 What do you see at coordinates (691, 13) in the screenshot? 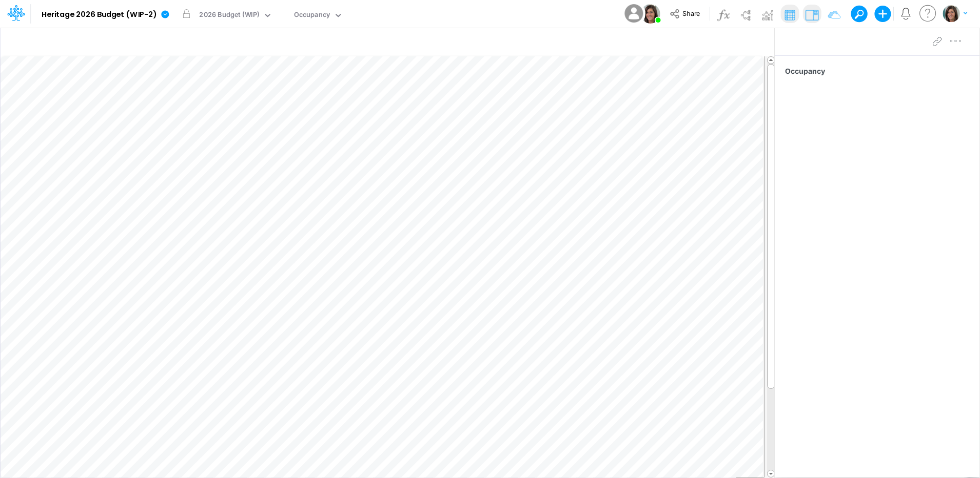
I see `span: Share` at bounding box center [691, 13].